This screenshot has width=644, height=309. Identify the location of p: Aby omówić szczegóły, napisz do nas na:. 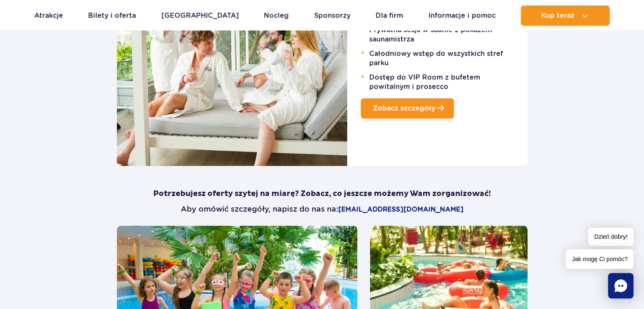
(322, 209).